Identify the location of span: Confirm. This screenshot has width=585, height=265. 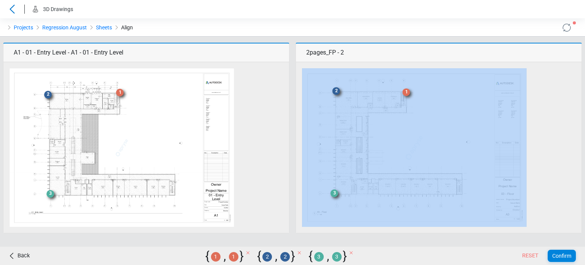
(562, 255).